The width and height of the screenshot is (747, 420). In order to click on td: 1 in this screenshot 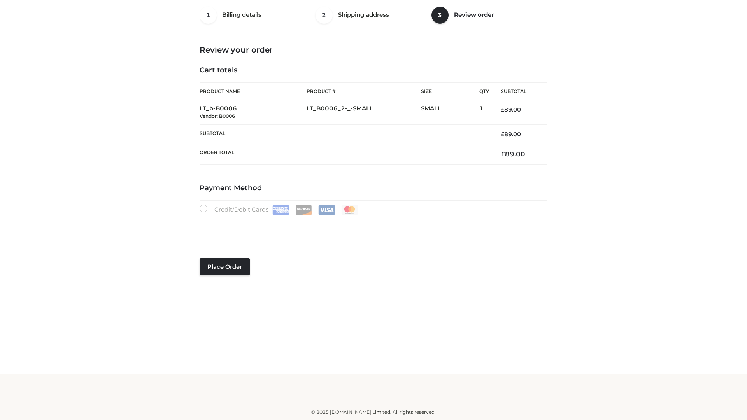, I will do `click(484, 112)`.